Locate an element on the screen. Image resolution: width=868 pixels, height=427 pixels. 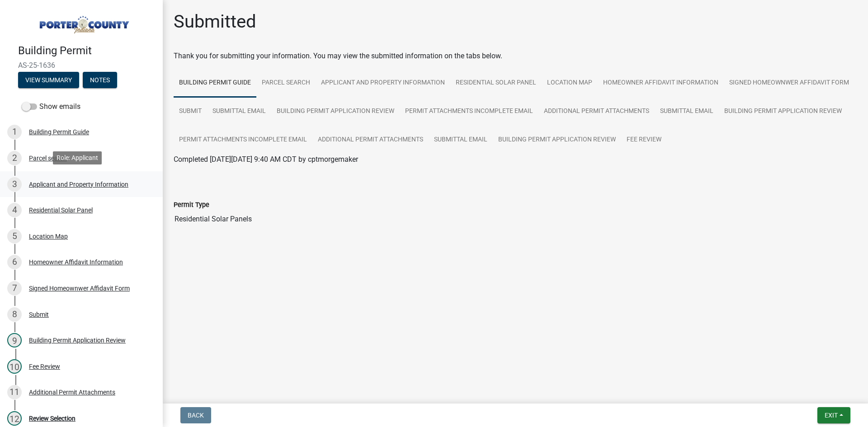
div: Submit is located at coordinates (39, 314).